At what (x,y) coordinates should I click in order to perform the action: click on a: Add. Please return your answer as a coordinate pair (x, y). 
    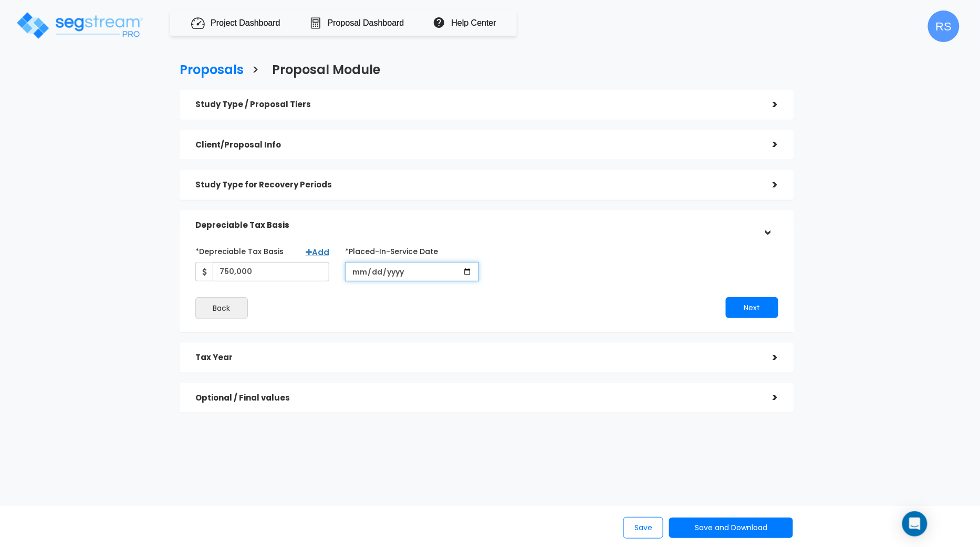
    Looking at the image, I should click on (317, 252).